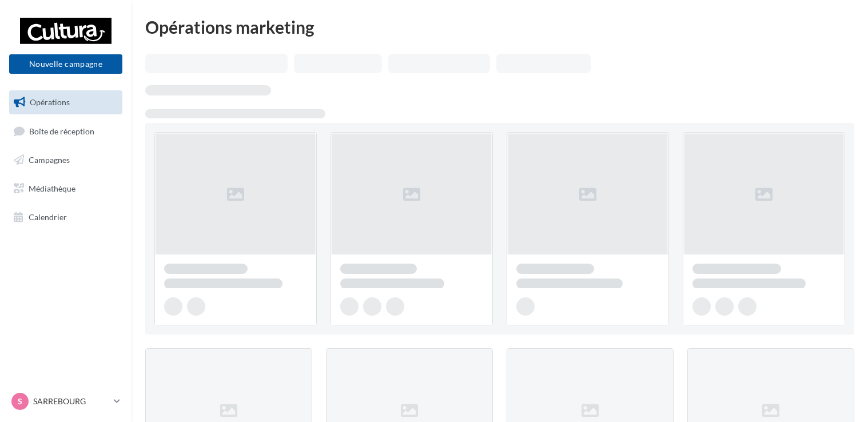 The width and height of the screenshot is (868, 422). Describe the element at coordinates (66, 131) in the screenshot. I see `a: Boîte de réception` at that location.